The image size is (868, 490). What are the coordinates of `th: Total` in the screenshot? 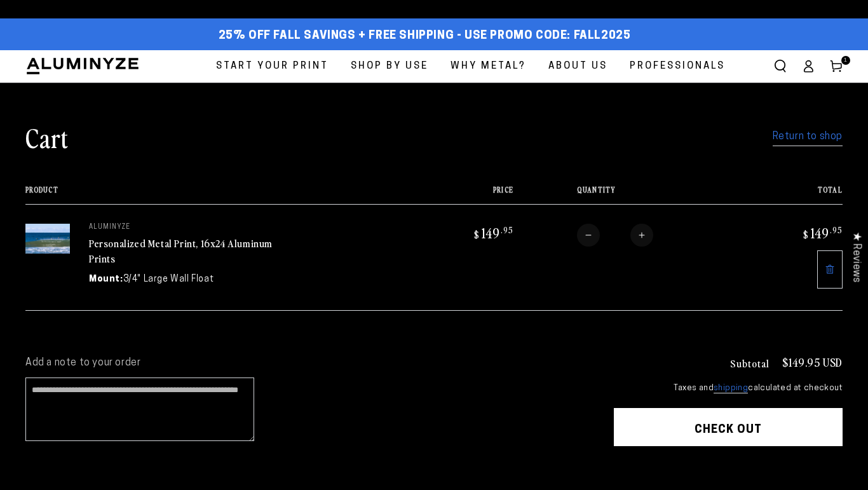 It's located at (793, 195).